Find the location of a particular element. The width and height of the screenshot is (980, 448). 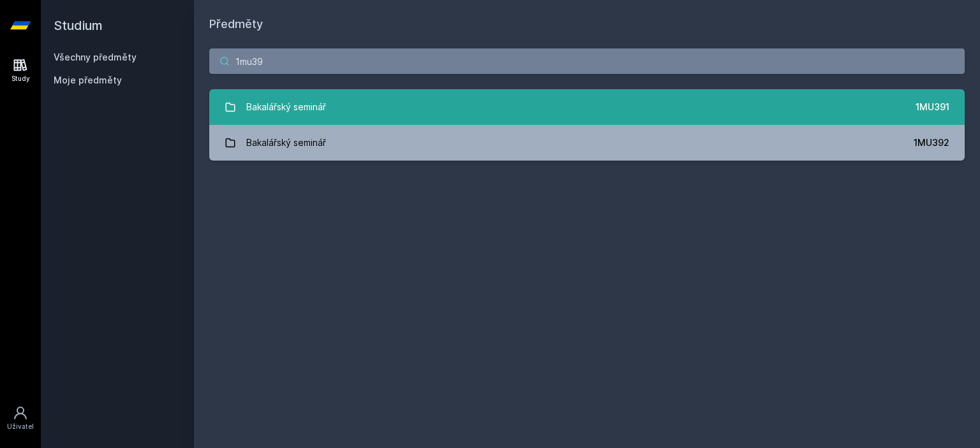

input: Název nebo ident předmětu… is located at coordinates (587, 61).